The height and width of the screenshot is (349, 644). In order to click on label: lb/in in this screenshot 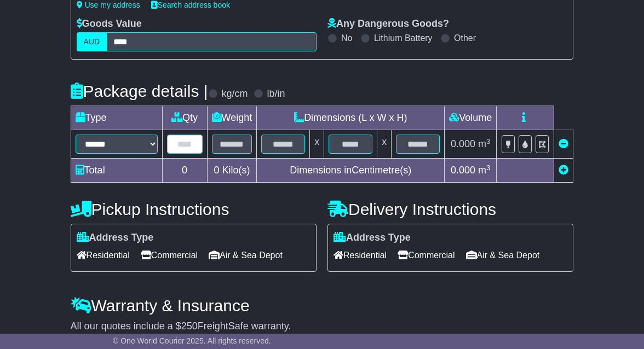, I will do `click(276, 94)`.